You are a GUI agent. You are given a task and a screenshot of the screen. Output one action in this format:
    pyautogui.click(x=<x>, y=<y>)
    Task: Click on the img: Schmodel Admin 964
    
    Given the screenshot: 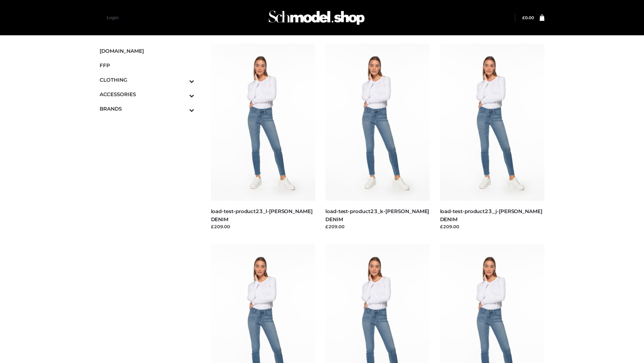 What is the action you would take?
    pyautogui.click(x=317, y=18)
    